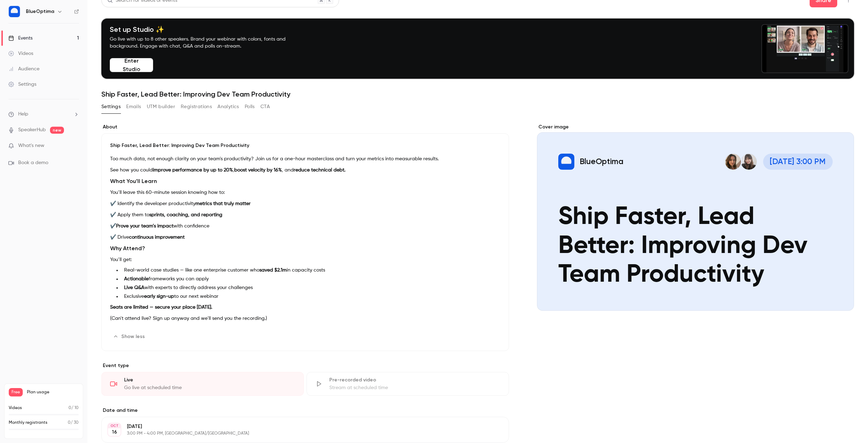  What do you see at coordinates (265, 106) in the screenshot?
I see `button: CTA` at bounding box center [265, 106].